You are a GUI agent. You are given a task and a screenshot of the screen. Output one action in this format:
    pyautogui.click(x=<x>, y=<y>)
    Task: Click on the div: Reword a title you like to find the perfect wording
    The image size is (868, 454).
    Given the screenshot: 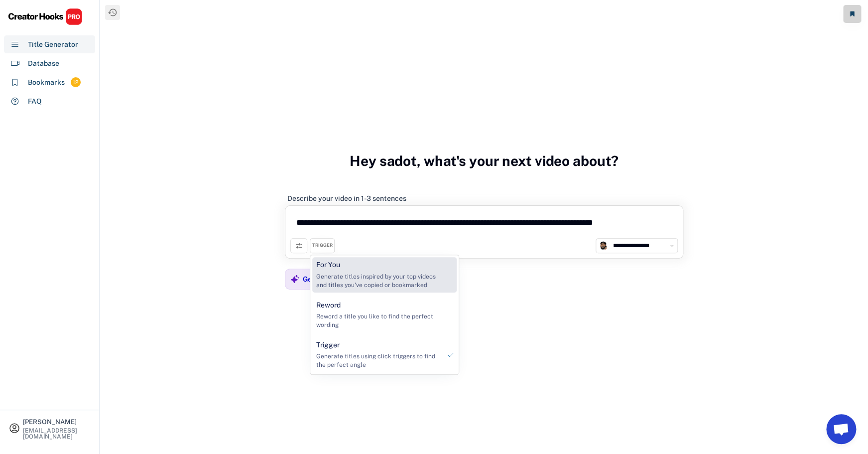 What is the action you would take?
    pyautogui.click(x=378, y=320)
    